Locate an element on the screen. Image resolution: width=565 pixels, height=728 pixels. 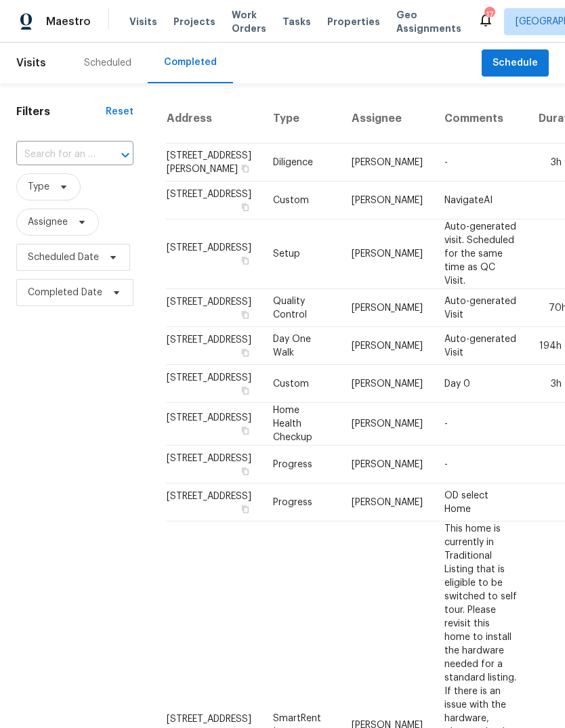
button: Open is located at coordinates (126, 155).